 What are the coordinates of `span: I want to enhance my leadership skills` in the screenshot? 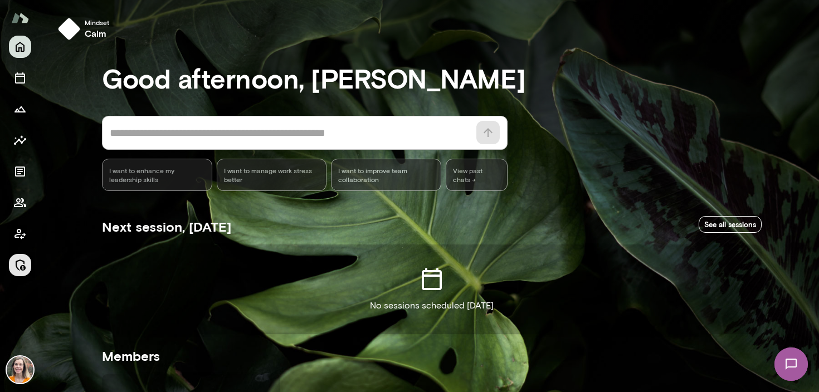 It's located at (157, 175).